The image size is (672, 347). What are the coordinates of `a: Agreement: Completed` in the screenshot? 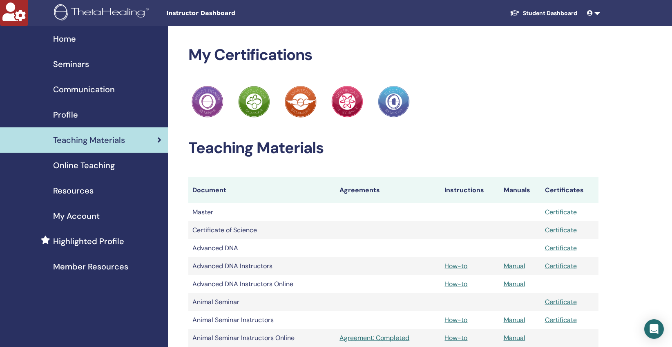 It's located at (388, 338).